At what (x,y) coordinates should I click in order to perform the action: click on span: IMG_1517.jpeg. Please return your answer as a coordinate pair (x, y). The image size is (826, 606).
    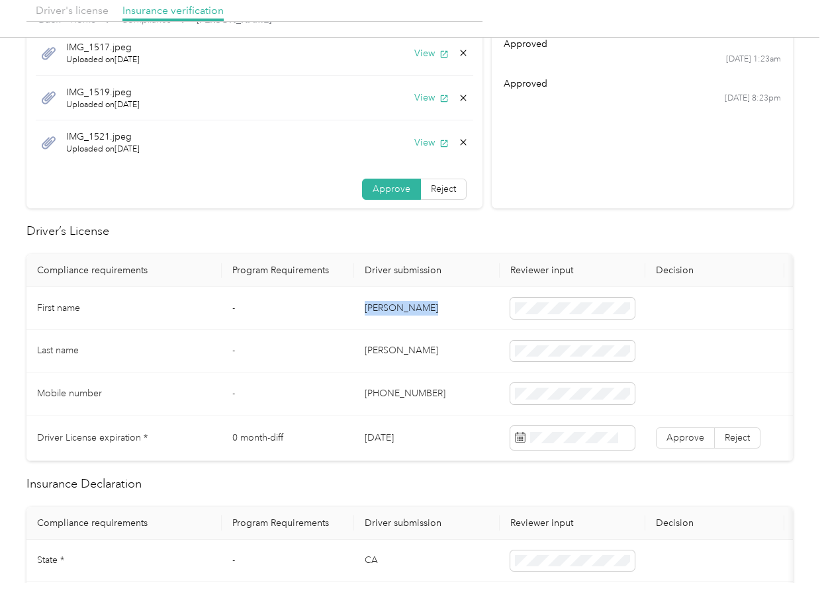
    Looking at the image, I should click on (103, 47).